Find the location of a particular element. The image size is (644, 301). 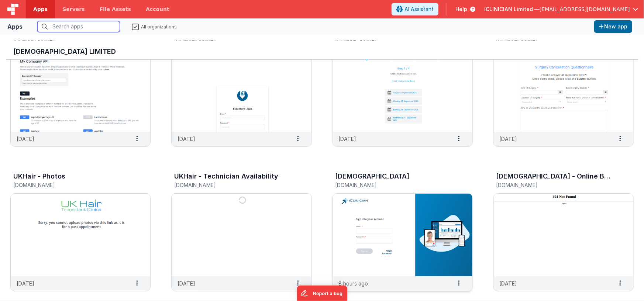

span: Apps is located at coordinates (40, 9).